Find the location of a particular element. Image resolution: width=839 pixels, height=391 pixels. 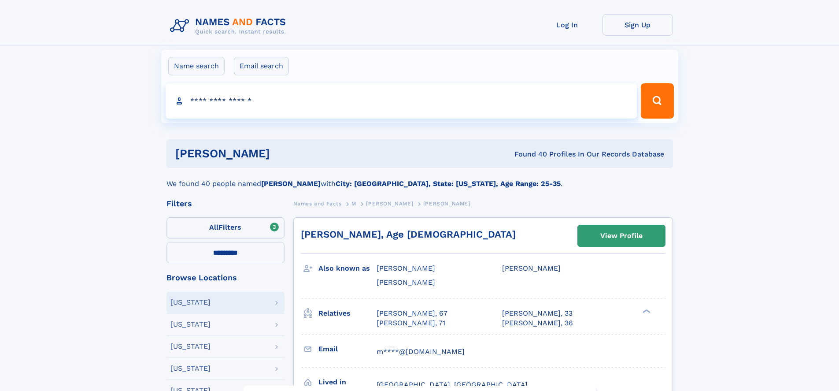

label: Filters is located at coordinates (225, 228).